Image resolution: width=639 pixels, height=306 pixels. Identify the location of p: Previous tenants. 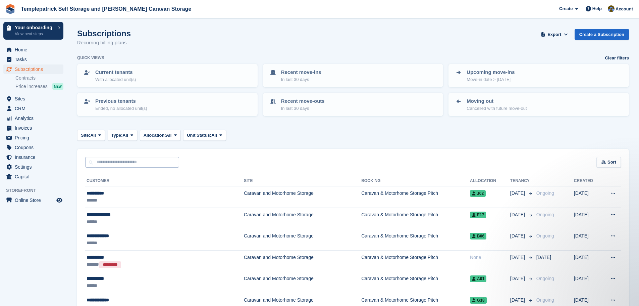
(121, 101).